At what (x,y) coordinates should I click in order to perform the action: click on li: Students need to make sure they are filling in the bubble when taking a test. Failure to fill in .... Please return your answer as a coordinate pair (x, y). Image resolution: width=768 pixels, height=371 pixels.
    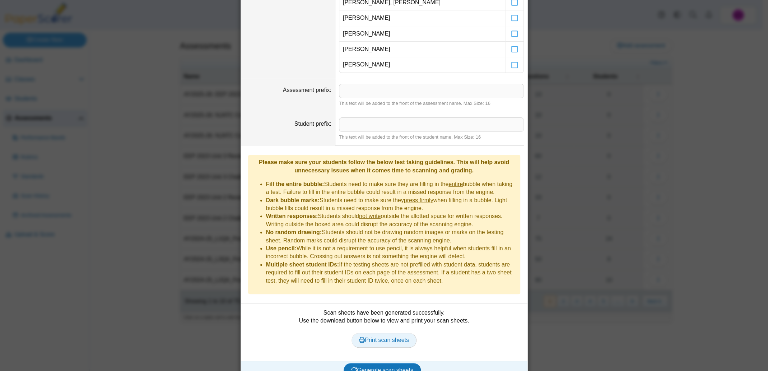
    Looking at the image, I should click on (391, 188).